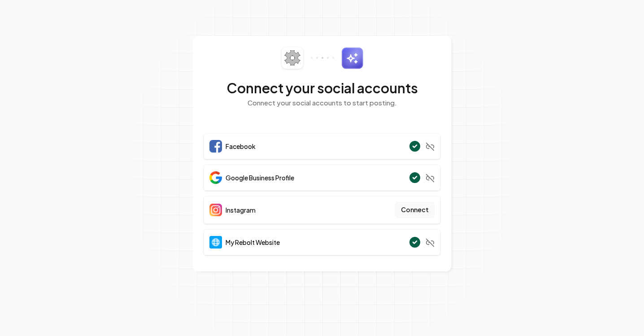 The height and width of the screenshot is (336, 644). Describe the element at coordinates (260, 178) in the screenshot. I see `span: Google Business Profile` at that location.